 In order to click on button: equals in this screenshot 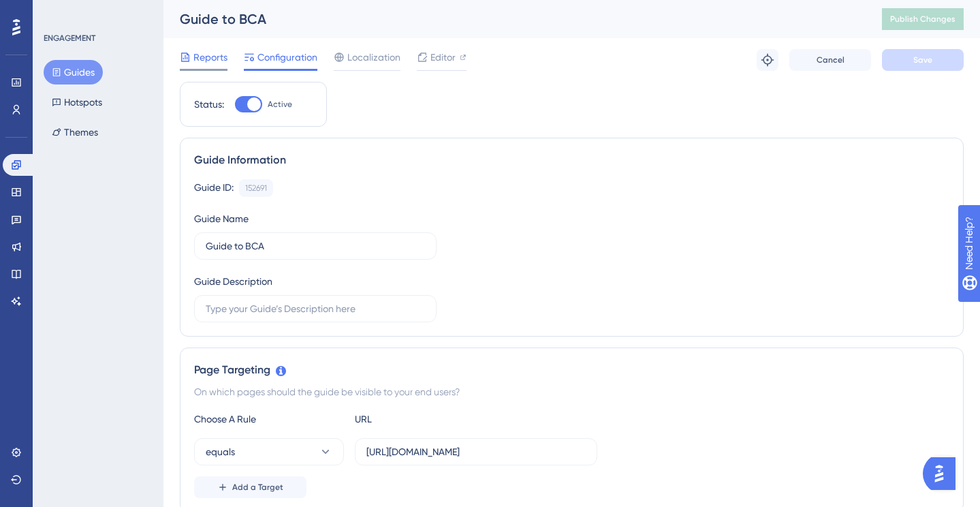, I will do `click(269, 452)`.